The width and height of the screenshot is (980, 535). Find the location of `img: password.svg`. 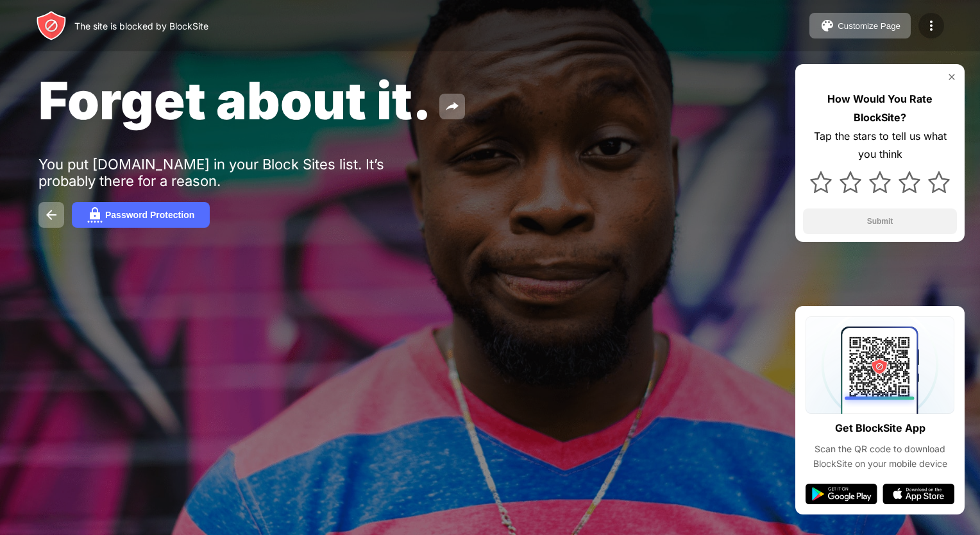

img: password.svg is located at coordinates (95, 215).